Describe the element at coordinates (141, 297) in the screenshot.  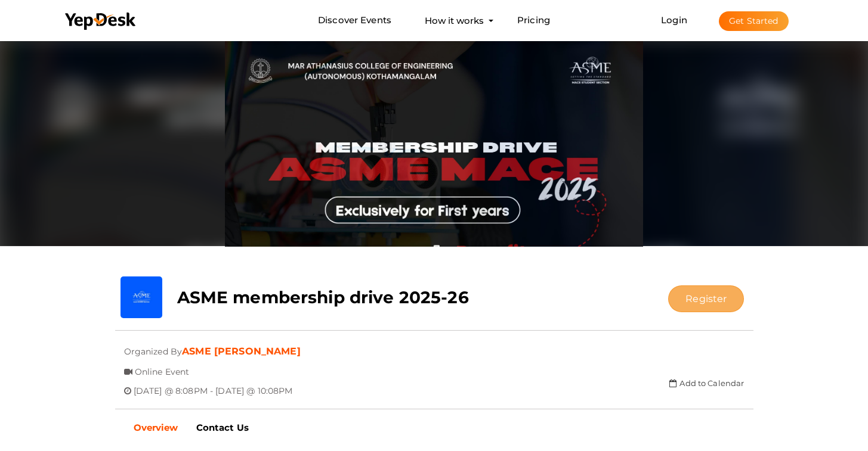
I see `img: TB03FAF8_small.png` at that location.